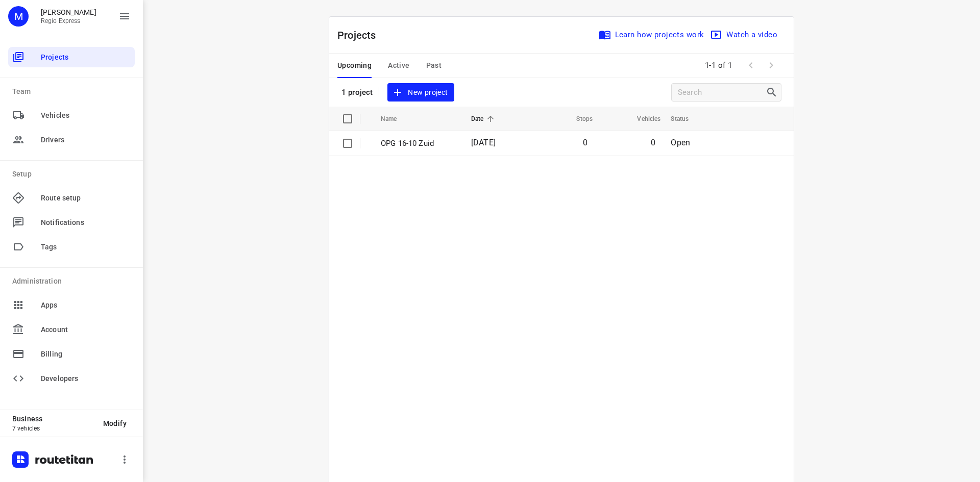 Image resolution: width=980 pixels, height=482 pixels. I want to click on span: Date, so click(484, 119).